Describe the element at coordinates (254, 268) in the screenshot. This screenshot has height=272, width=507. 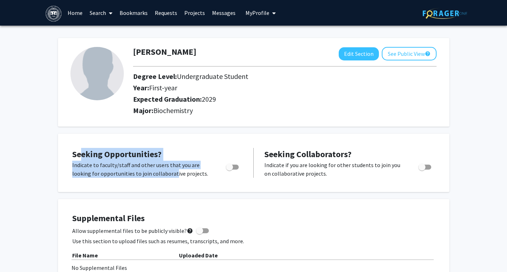
I see `div: No Supplemental Files` at that location.